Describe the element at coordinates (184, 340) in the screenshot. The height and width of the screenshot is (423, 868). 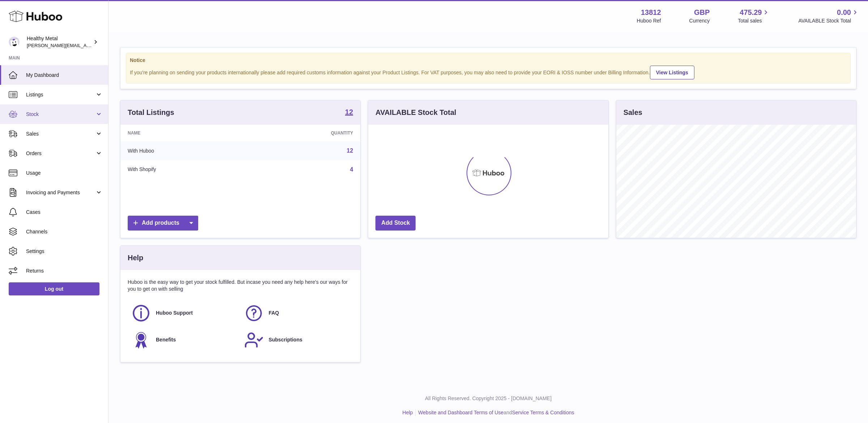
I see `a: Benefits` at that location.